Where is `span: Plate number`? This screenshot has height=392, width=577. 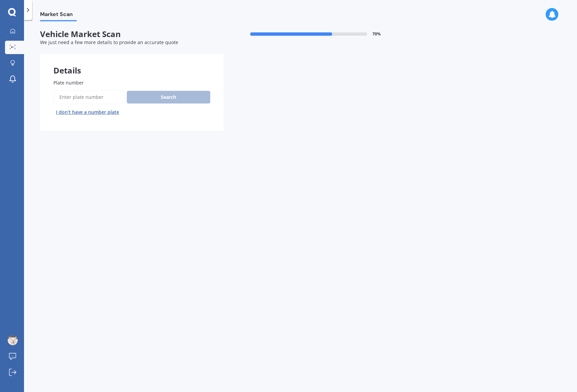
span: Plate number is located at coordinates (69, 82).